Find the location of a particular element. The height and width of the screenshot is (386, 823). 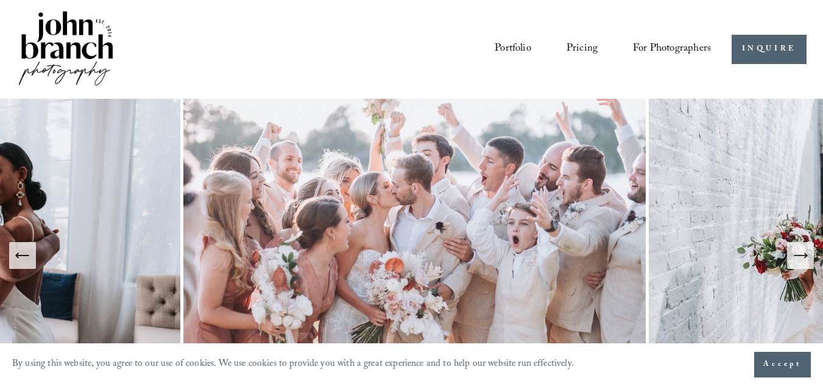

a: Portfolio is located at coordinates (513, 49).